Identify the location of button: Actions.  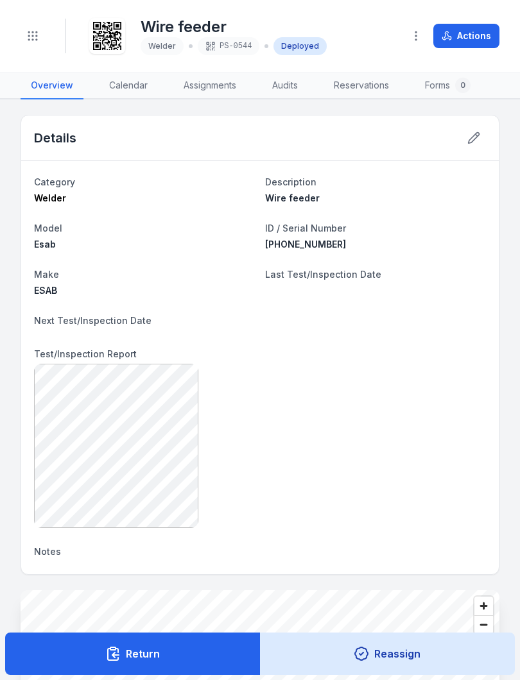
(466, 36).